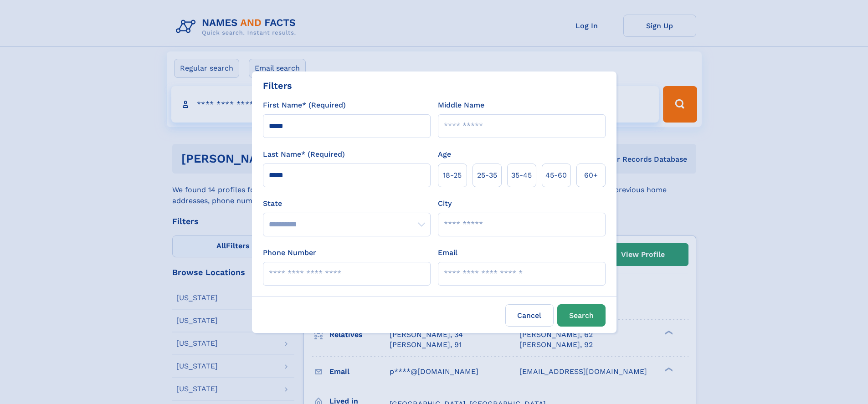  I want to click on span: 45‑60, so click(556, 175).